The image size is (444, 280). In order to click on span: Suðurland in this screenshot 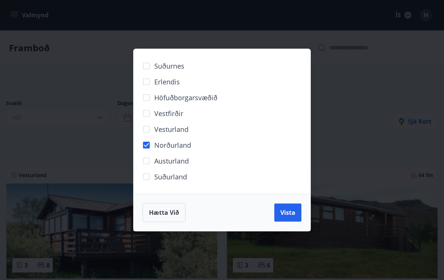, I will do `click(170, 177)`.